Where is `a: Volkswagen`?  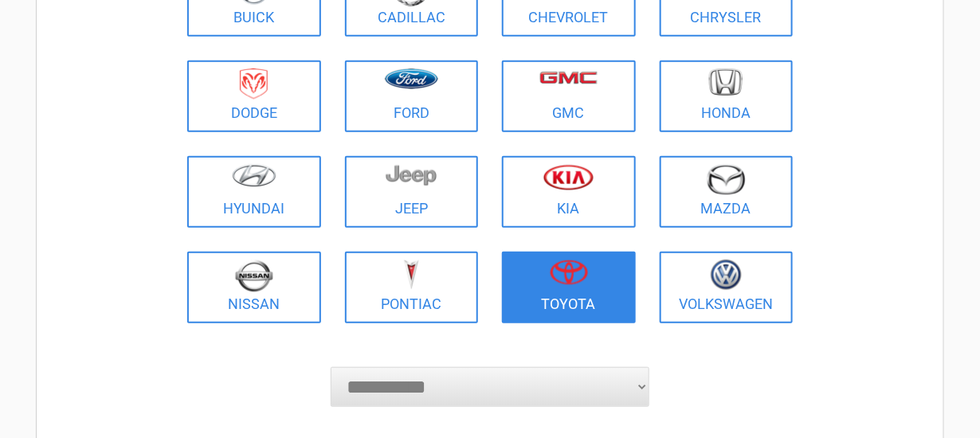 a: Volkswagen is located at coordinates (727, 288).